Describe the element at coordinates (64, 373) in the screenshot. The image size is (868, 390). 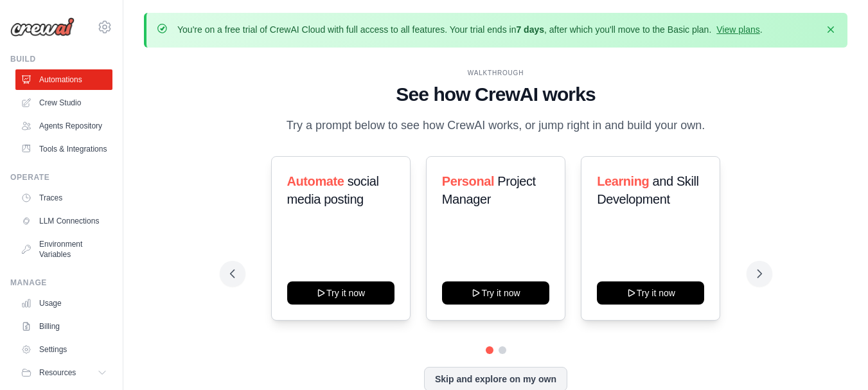
I see `button: Resources` at that location.